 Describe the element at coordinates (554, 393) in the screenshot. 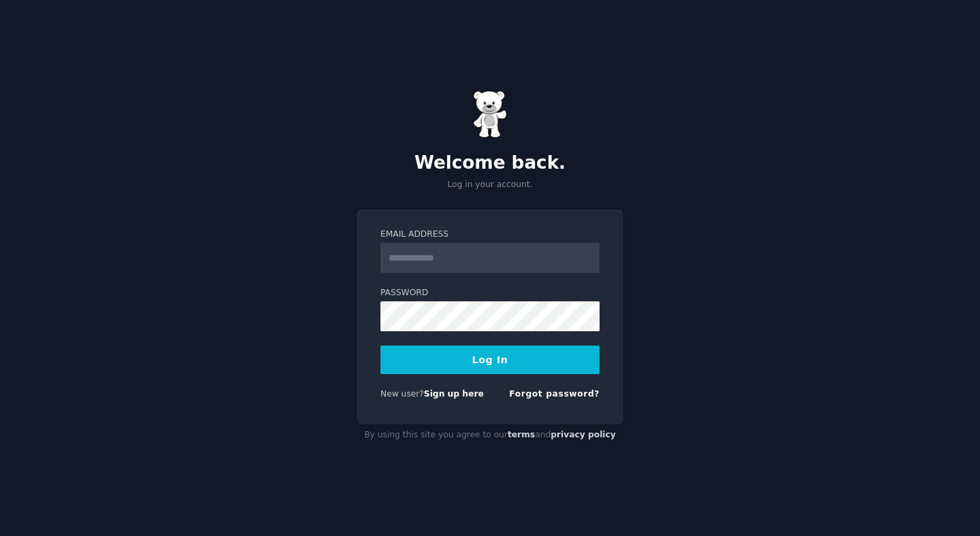

I see `a: Forgot password?` at that location.